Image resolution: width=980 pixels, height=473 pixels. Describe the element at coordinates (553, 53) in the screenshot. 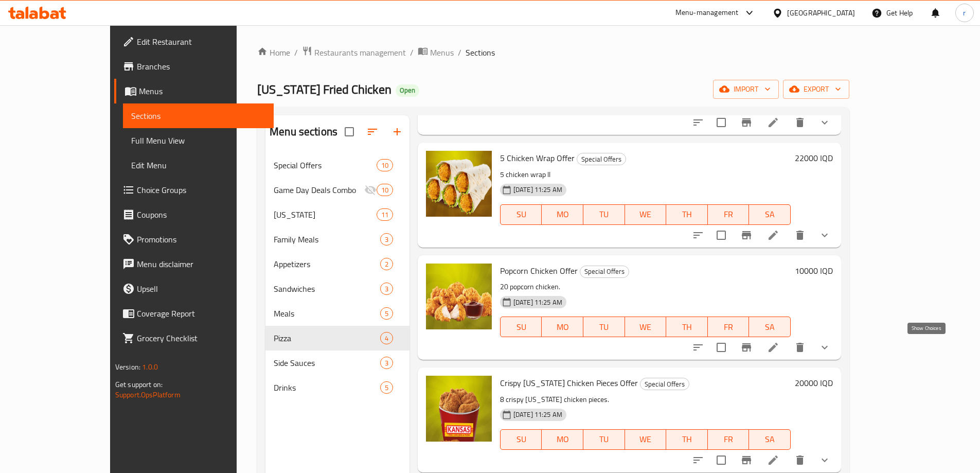

I see `nav: breadcrumb` at that location.